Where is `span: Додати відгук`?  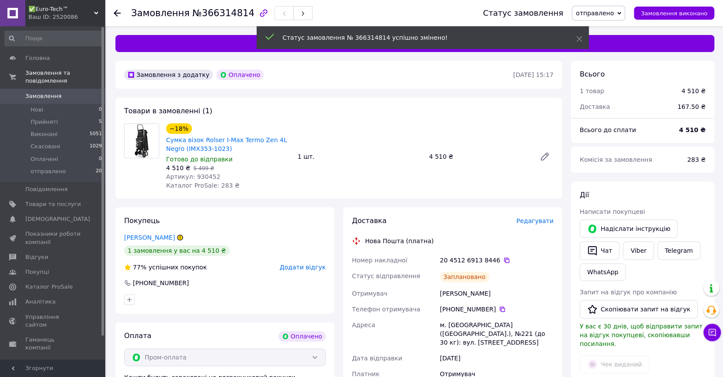 span: Додати відгук is located at coordinates (302, 267).